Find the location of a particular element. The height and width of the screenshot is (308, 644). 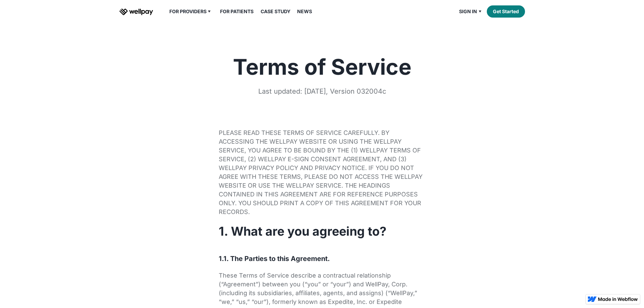

p: PLEASE READ THESE TERMS OF SERVICE CAREFULLY. BY ACCESSING THE WELLPAY WEBSITE OR USING THE WELLP... is located at coordinates (322, 172).